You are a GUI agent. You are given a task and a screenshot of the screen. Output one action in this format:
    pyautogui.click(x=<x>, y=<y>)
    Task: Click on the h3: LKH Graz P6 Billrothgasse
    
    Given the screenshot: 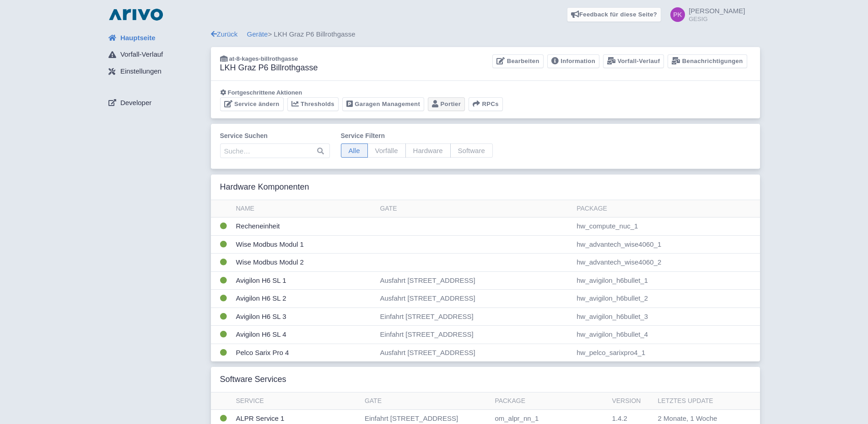 What is the action you would take?
    pyautogui.click(x=269, y=68)
    